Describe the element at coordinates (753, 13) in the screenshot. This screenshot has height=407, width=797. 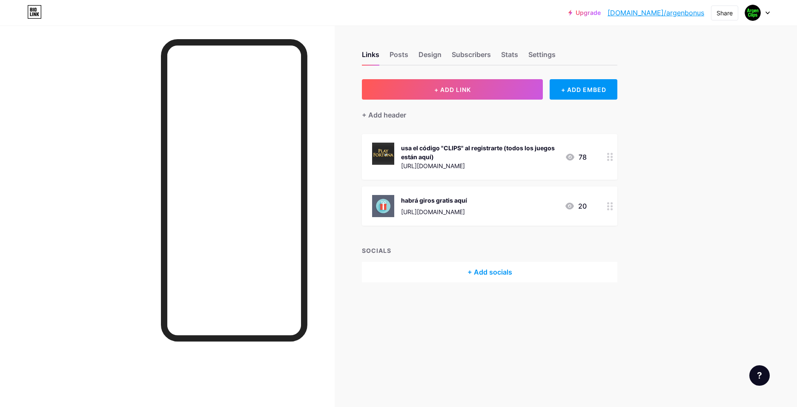
I see `img: ocultoshorts` at that location.